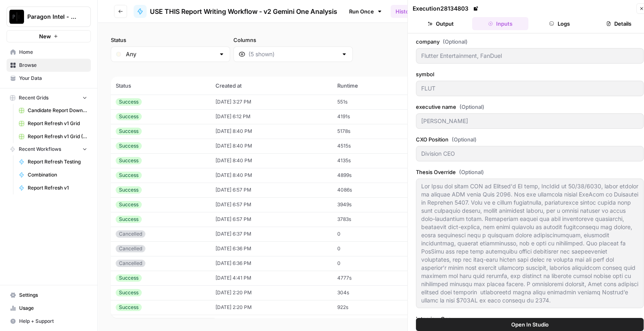  What do you see at coordinates (530, 324) in the screenshot?
I see `span: Open In Studio` at bounding box center [530, 324].